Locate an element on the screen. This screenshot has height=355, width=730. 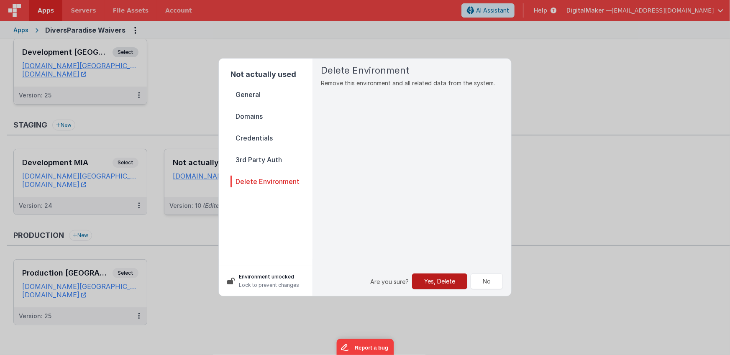
p: Environment unlocked is located at coordinates (269, 277).